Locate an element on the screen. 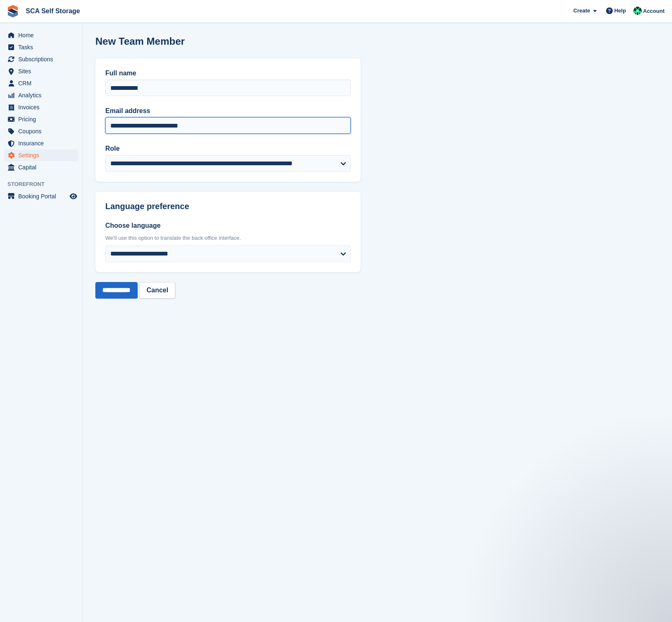 The image size is (672, 622). label: Full name is located at coordinates (228, 73).